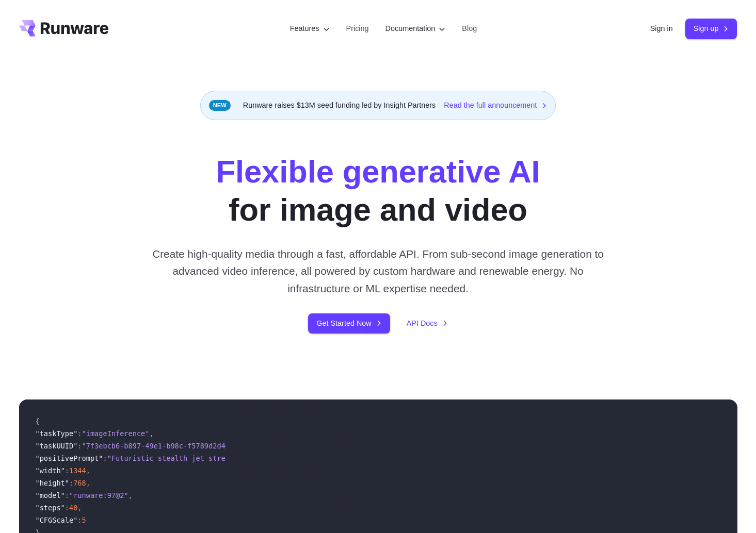  I want to click on label: Features, so click(309, 29).